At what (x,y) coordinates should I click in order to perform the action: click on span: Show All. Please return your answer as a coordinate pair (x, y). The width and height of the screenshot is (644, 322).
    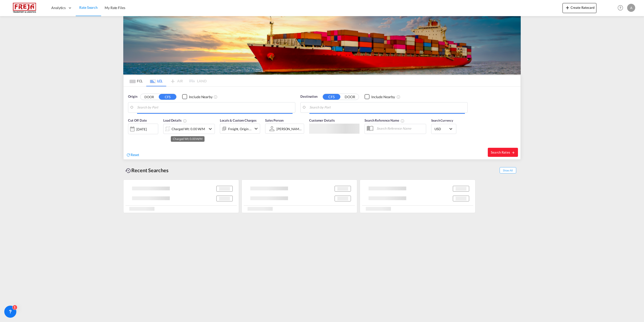
    Looking at the image, I should click on (508, 170).